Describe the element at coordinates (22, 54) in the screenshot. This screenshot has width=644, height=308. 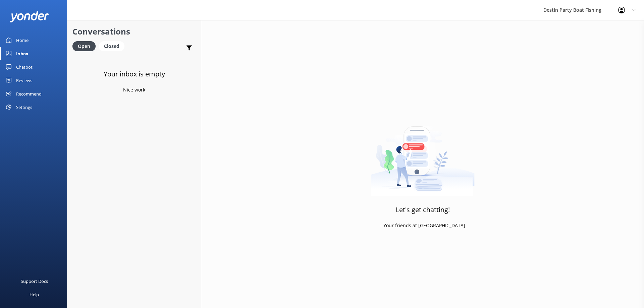
I see `div: Inbox` at that location.